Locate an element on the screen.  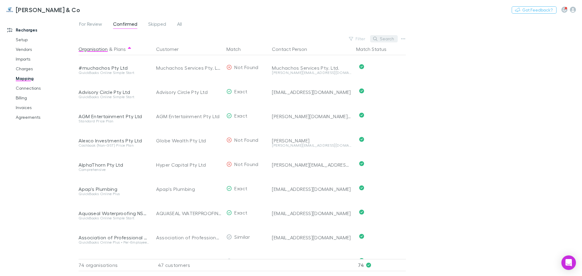
span: All is located at coordinates (179, 25).